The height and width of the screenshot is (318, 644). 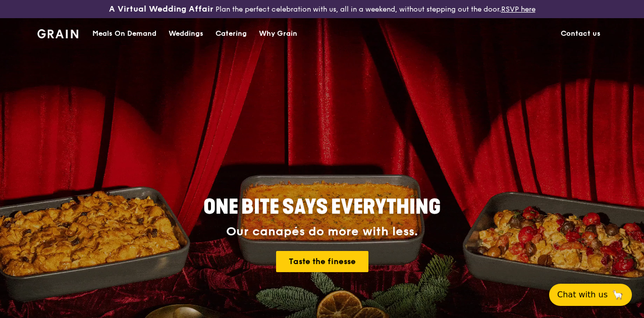 What do you see at coordinates (322, 262) in the screenshot?
I see `a: Taste the finesse` at bounding box center [322, 262].